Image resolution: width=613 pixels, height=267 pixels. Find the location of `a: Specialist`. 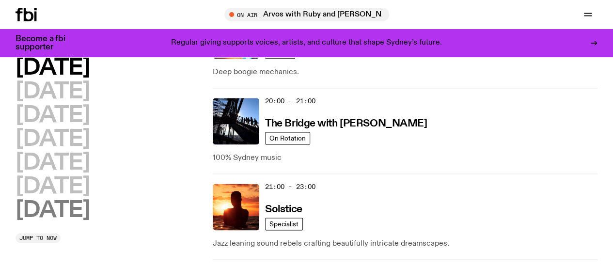

a: Specialist is located at coordinates (284, 224).